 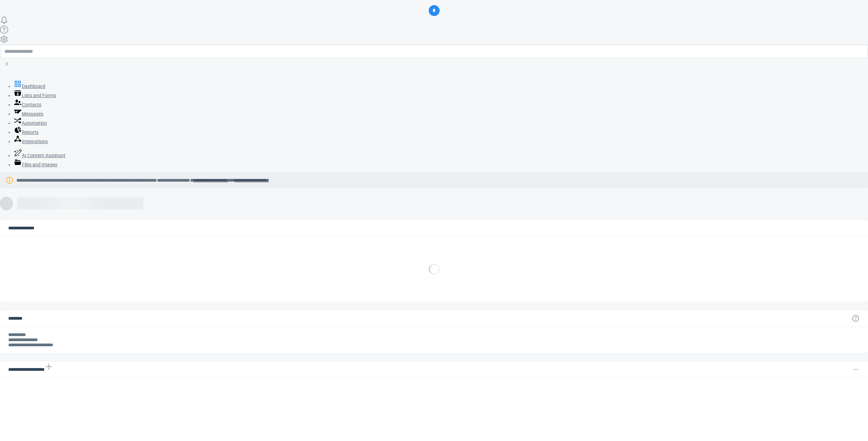 I want to click on span: Files and Images, so click(x=40, y=164).